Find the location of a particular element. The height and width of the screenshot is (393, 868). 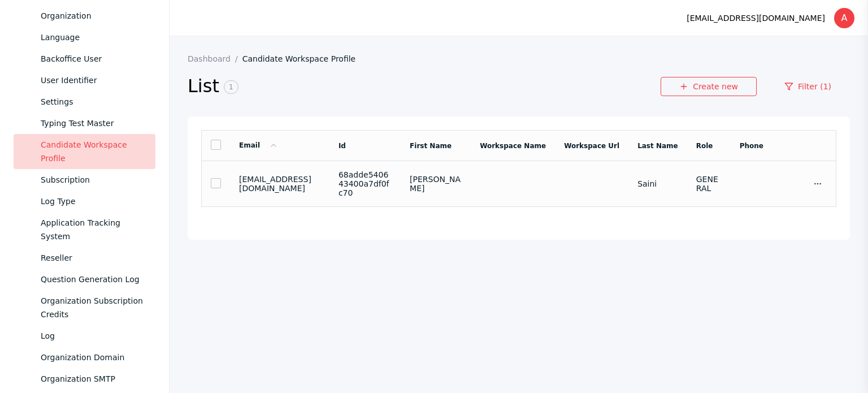

td: Workspace Name is located at coordinates (512, 146).